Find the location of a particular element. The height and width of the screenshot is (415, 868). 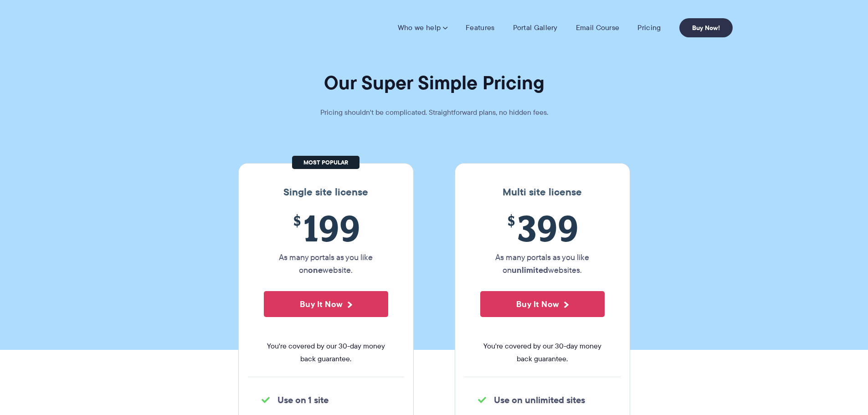

span: 199 is located at coordinates (326, 228).